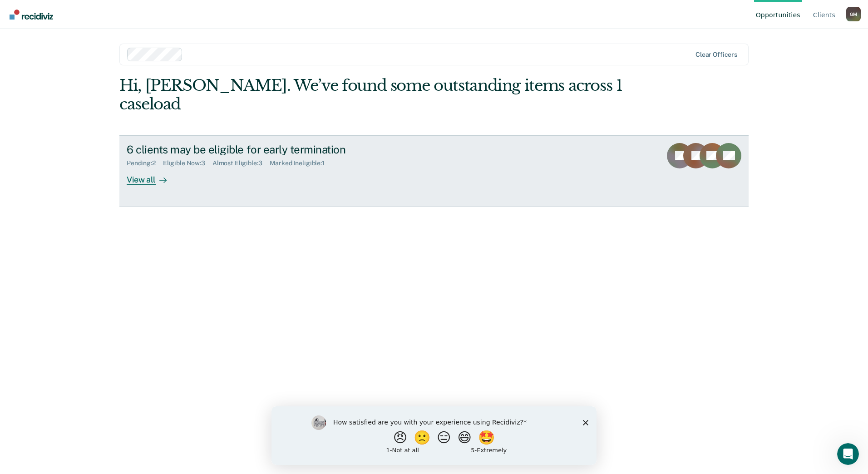 This screenshot has height=474, width=868. I want to click on div: G M, so click(854, 14).